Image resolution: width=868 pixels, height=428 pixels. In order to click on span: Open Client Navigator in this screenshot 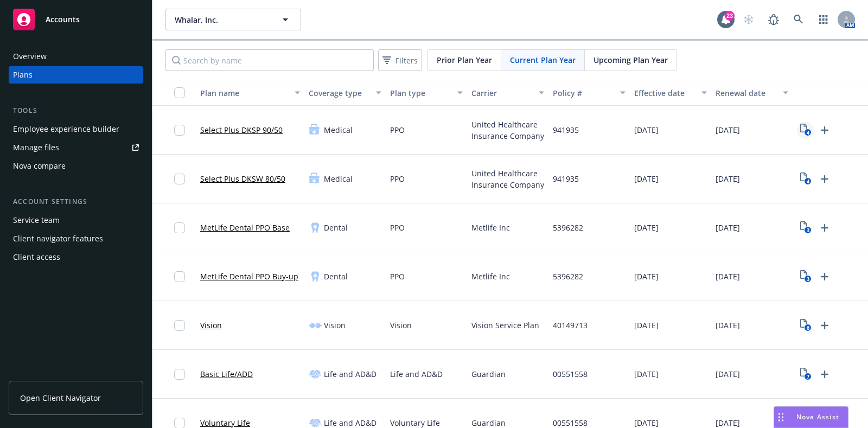, I will do `click(61, 397)`.